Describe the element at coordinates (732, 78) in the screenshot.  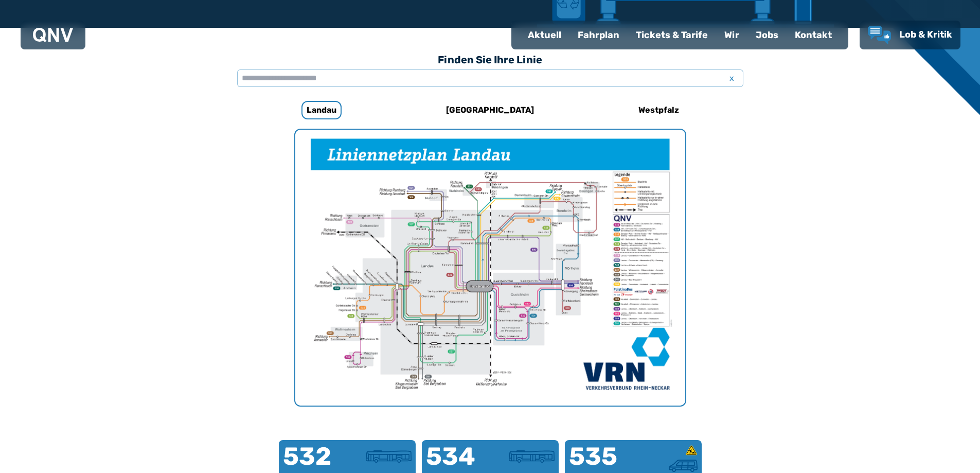
I see `span: x` at that location.